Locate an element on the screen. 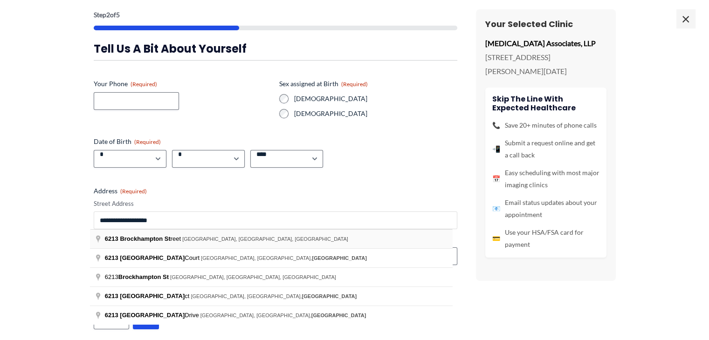  legend: Address is located at coordinates (120, 191).